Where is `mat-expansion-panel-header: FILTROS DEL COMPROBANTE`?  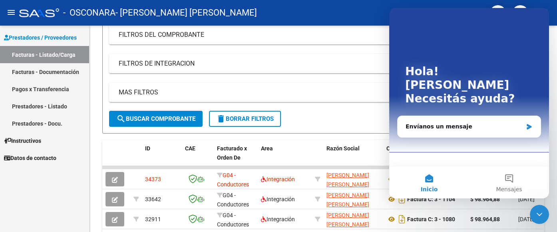
mat-expansion-panel-header: FILTROS DEL COMPROBANTE is located at coordinates (323, 35).